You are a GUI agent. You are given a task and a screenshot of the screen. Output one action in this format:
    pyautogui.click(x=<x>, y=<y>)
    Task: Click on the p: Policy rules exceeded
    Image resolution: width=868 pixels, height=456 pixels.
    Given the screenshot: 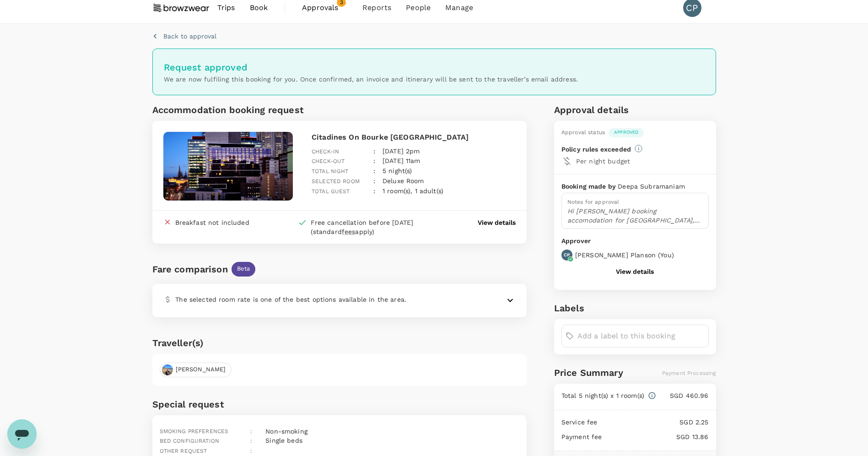 What is the action you would take?
    pyautogui.click(x=596, y=149)
    